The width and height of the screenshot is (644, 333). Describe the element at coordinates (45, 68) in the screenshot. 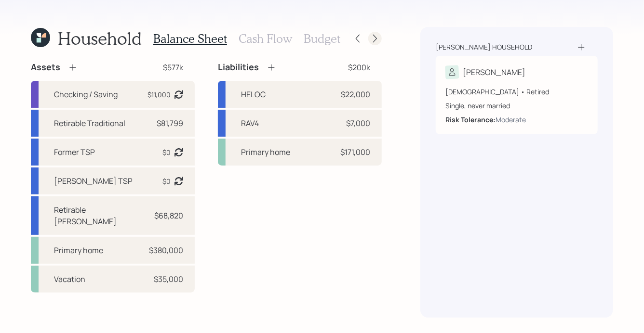

I see `h4: Assets` at that location.